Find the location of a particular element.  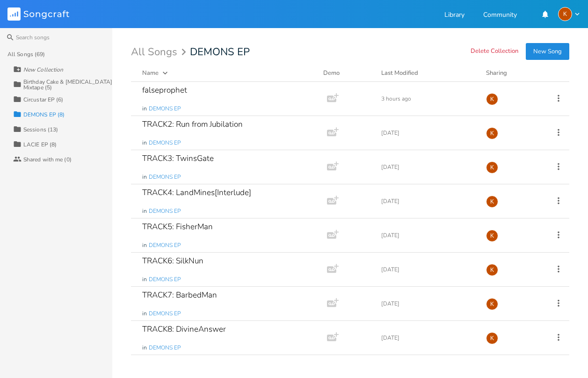

div: TRACK6: SilkNun is located at coordinates (173, 261).